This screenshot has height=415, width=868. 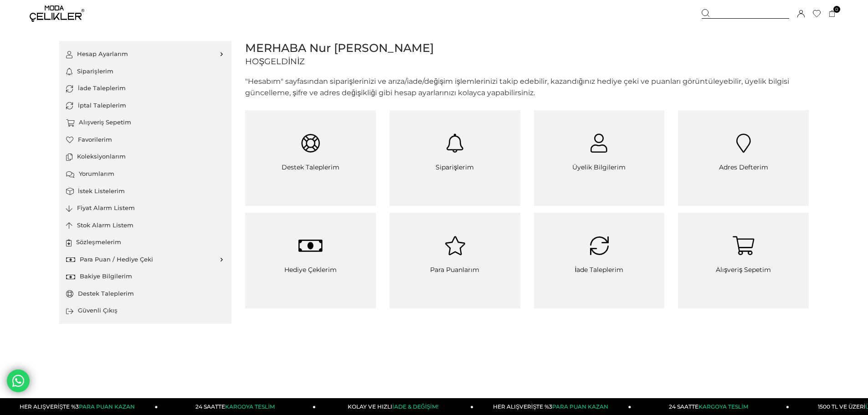 I want to click on a: Sözleşmelerim, so click(x=145, y=242).